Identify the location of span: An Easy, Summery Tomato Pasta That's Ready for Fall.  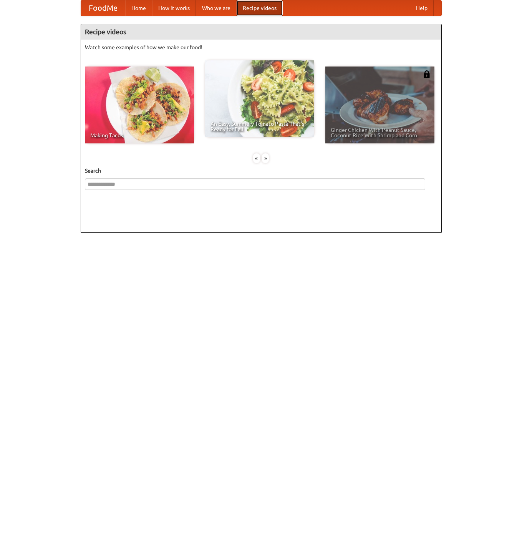
(260, 126).